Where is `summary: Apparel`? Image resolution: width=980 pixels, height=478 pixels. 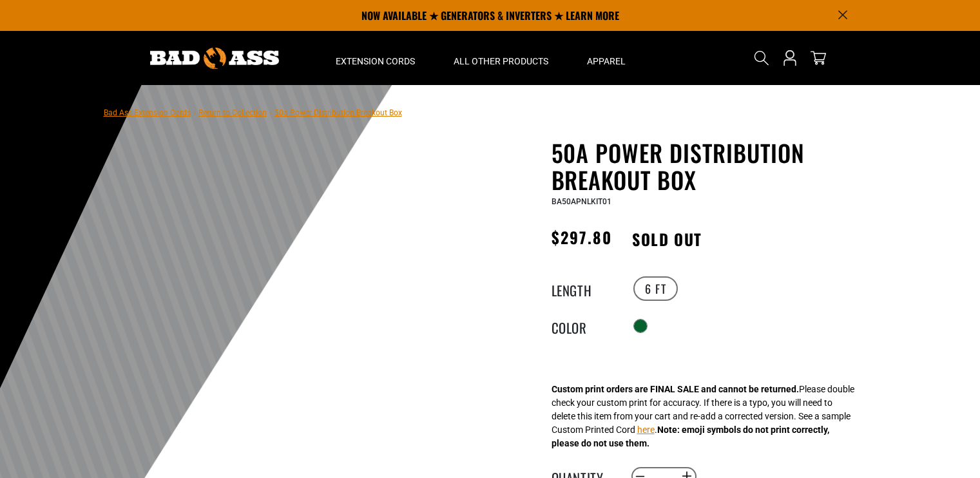
summary: Apparel is located at coordinates (607, 58).